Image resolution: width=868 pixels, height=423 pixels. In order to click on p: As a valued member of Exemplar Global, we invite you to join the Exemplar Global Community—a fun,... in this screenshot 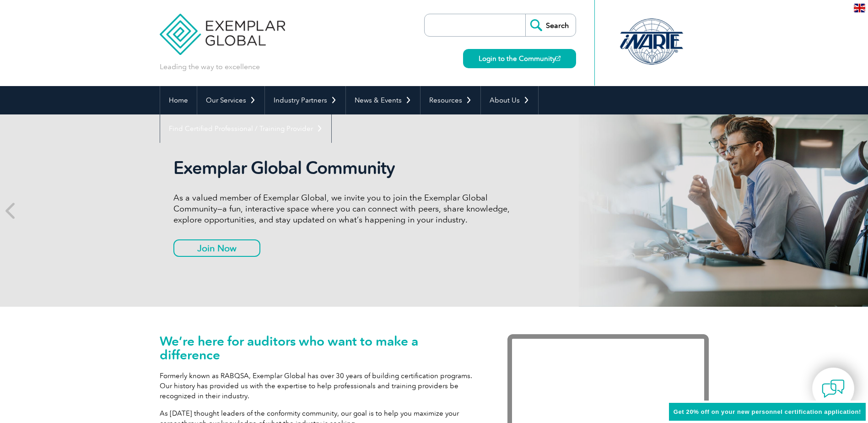, I will do `click(345, 208)`.